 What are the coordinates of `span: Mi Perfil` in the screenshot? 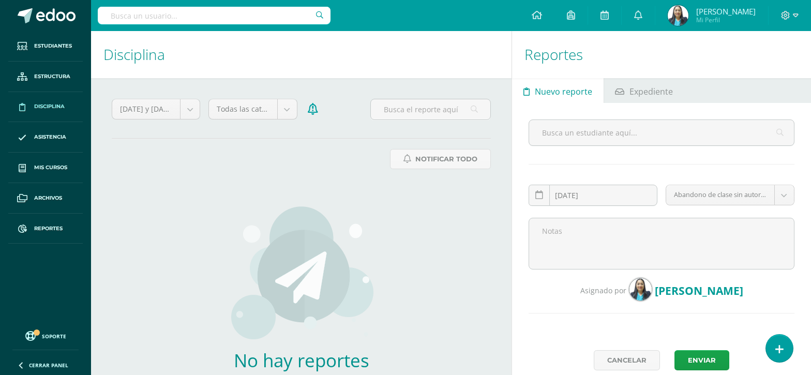 It's located at (726, 20).